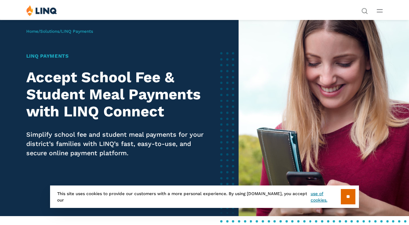  I want to click on img: LINQ | K‑12 Software, so click(42, 10).